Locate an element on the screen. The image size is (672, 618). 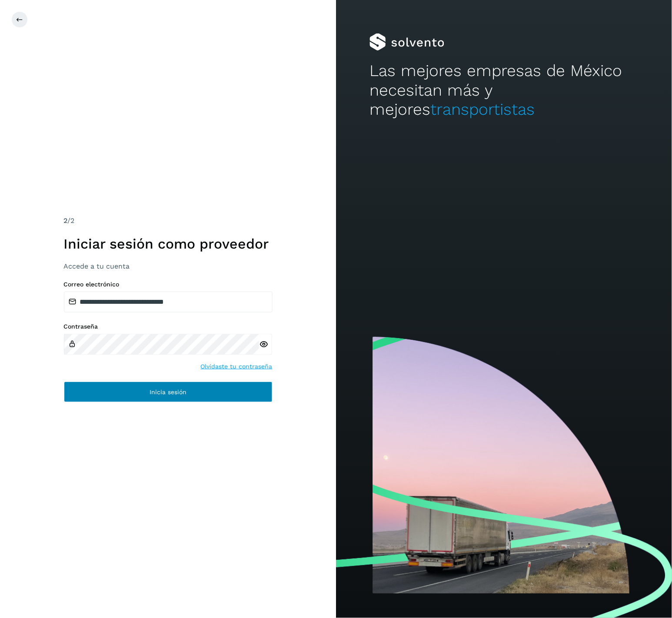
button: Inicia sesión is located at coordinates (168, 392).